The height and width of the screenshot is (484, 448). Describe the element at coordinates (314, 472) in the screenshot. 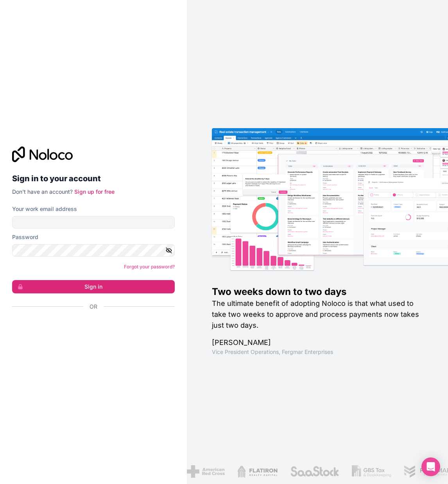

I see `img: /assets/saastock-C6Zbiodz.png` at that location.